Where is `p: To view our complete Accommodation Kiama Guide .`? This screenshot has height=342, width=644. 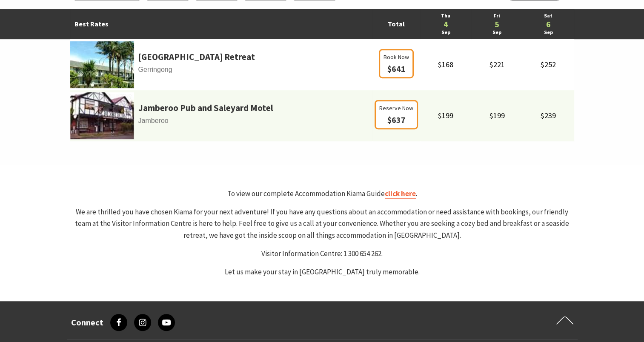 p: To view our complete Accommodation Kiama Guide . is located at coordinates (322, 193).